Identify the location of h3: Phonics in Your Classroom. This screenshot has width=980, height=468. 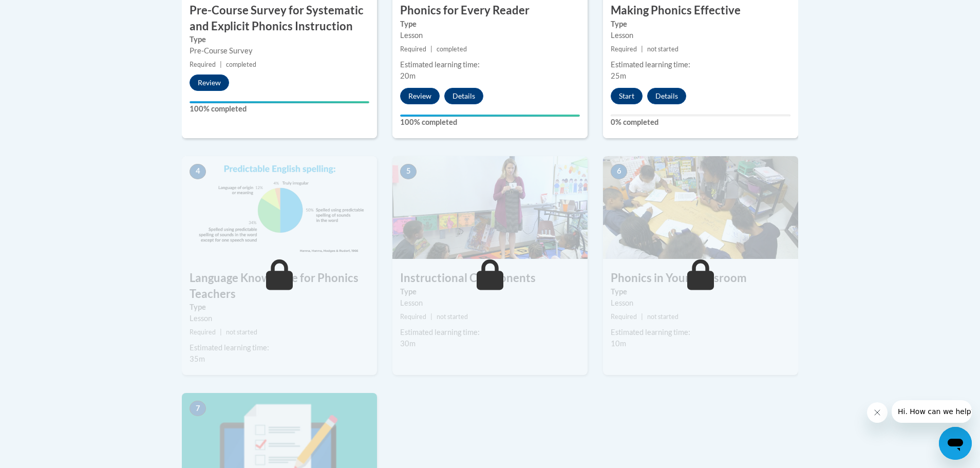
(701, 278).